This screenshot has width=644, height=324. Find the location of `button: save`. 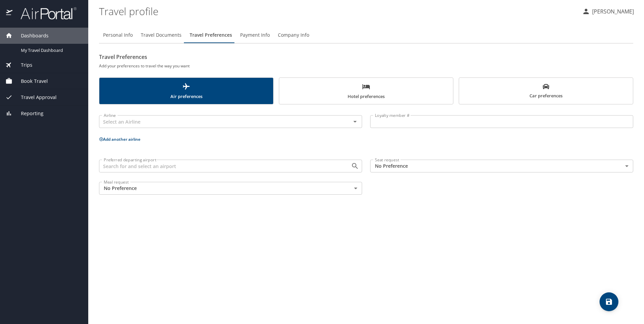

button: save is located at coordinates (610, 301).